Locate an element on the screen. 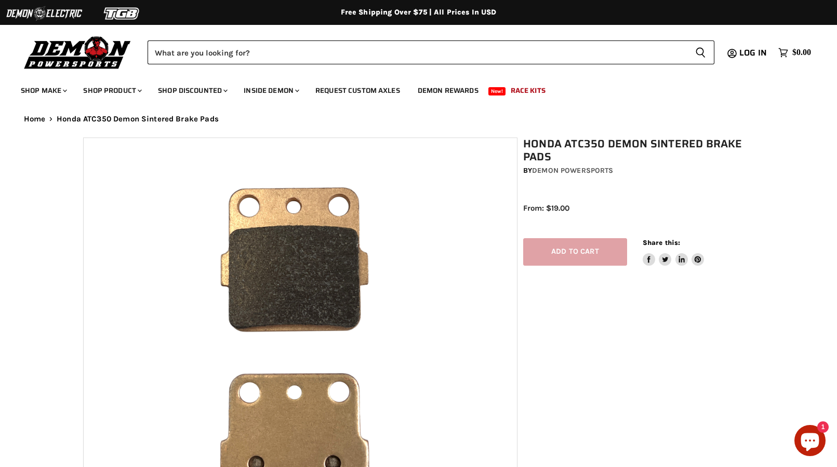 The width and height of the screenshot is (837, 467). ul: Main menu is located at coordinates (410, 88).